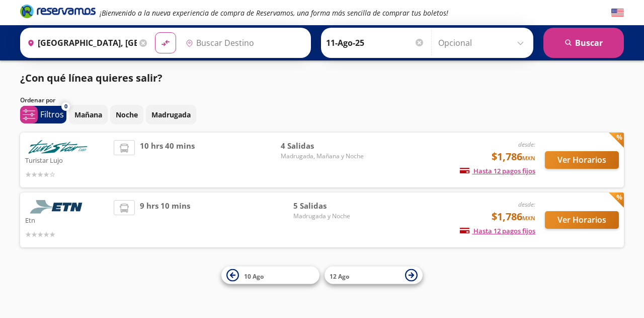 The width and height of the screenshot is (644, 318). What do you see at coordinates (483, 42) in the screenshot?
I see `input: Opcional` at bounding box center [483, 42].